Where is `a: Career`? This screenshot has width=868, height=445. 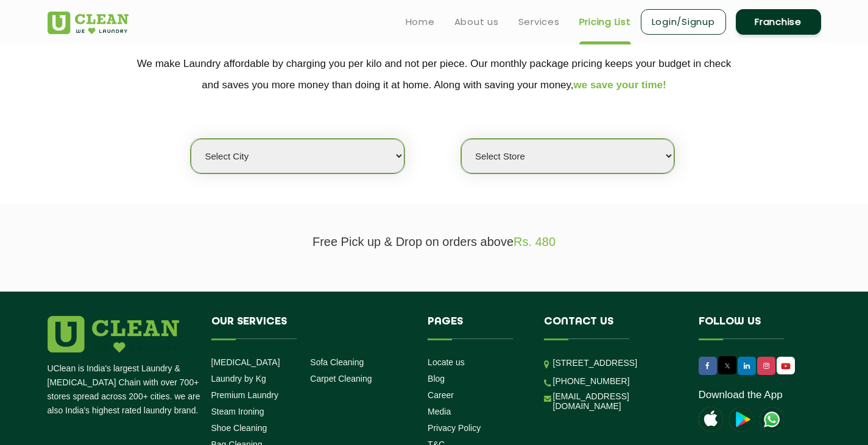
a: Career is located at coordinates (441, 395).